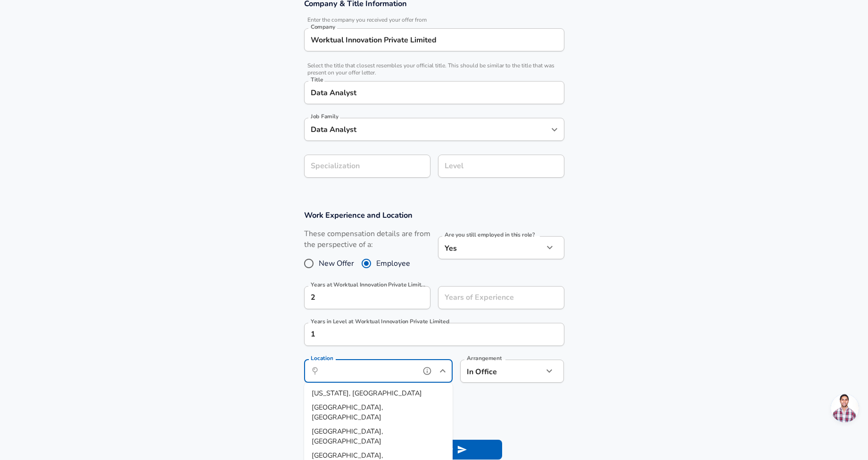 This screenshot has width=868, height=460. Describe the element at coordinates (434, 39) in the screenshot. I see `input: Google` at that location.